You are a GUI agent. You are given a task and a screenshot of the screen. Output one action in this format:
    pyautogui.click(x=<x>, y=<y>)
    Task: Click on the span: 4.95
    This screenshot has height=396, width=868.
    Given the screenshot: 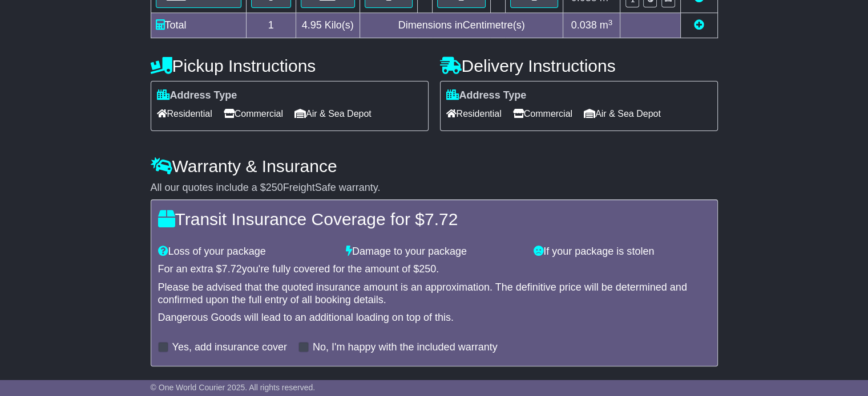 What is the action you would take?
    pyautogui.click(x=312, y=25)
    